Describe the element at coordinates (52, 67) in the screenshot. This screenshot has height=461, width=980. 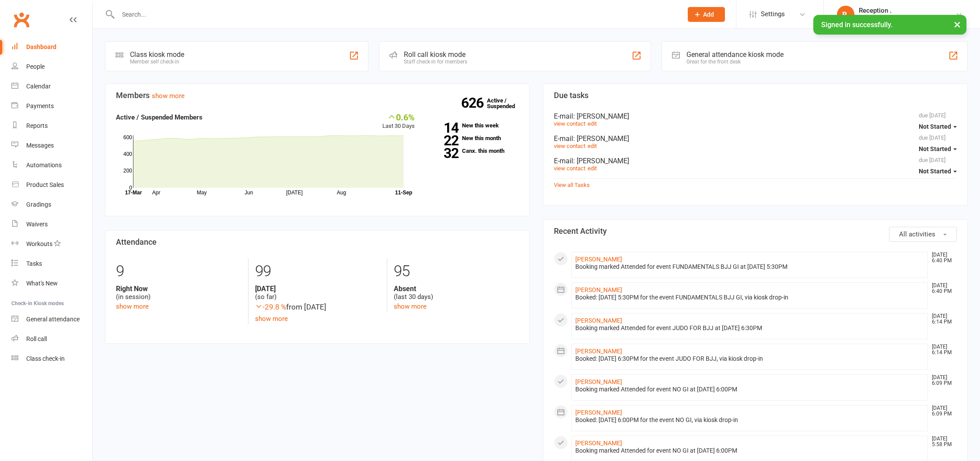
I see `a: People` at that location.